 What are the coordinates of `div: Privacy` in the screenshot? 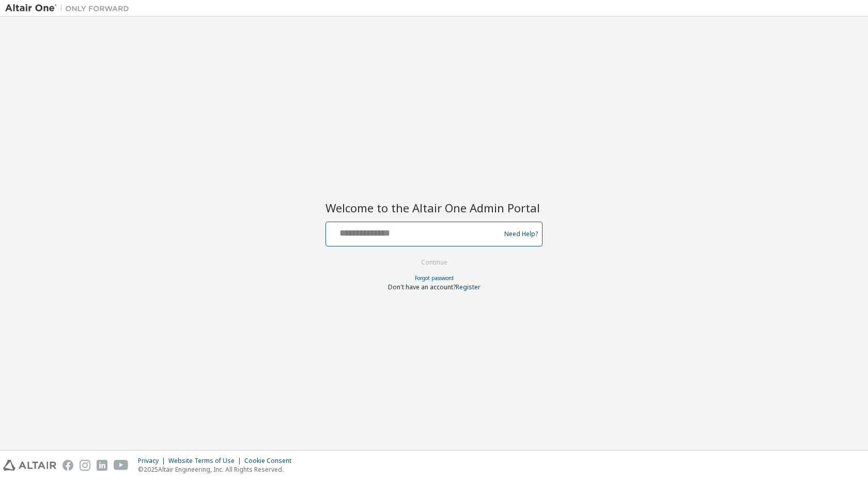 It's located at (153, 461).